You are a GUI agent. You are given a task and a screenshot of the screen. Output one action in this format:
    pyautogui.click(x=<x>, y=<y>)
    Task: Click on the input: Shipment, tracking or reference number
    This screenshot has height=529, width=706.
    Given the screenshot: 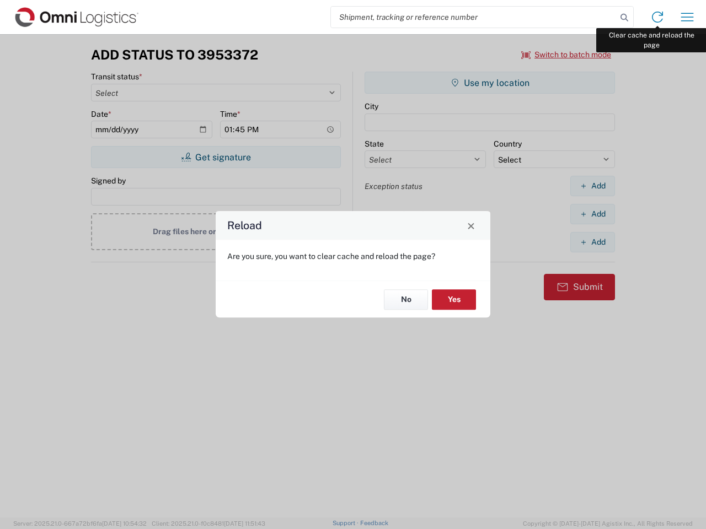 What is the action you would take?
    pyautogui.click(x=474, y=17)
    